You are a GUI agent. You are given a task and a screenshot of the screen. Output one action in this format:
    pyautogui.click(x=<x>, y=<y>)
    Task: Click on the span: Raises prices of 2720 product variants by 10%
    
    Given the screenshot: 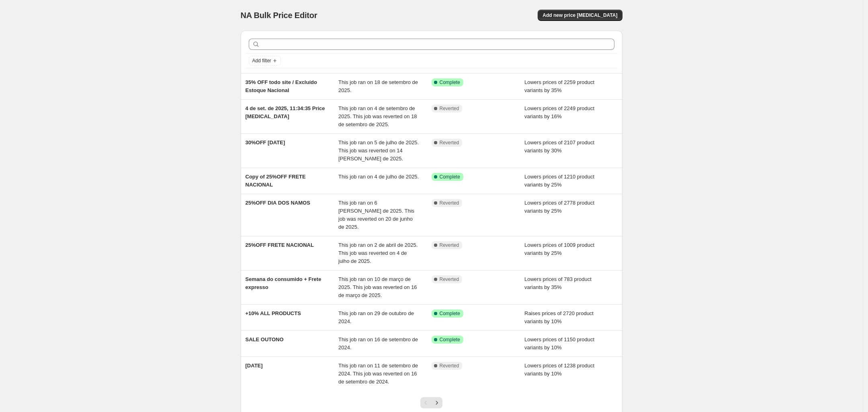 What is the action you would take?
    pyautogui.click(x=559, y=317)
    